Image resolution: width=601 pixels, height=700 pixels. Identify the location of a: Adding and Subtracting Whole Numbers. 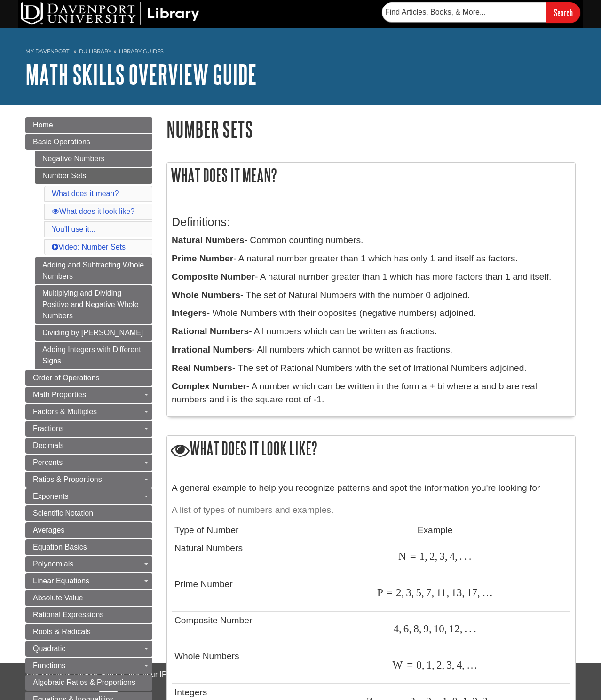
(94, 270).